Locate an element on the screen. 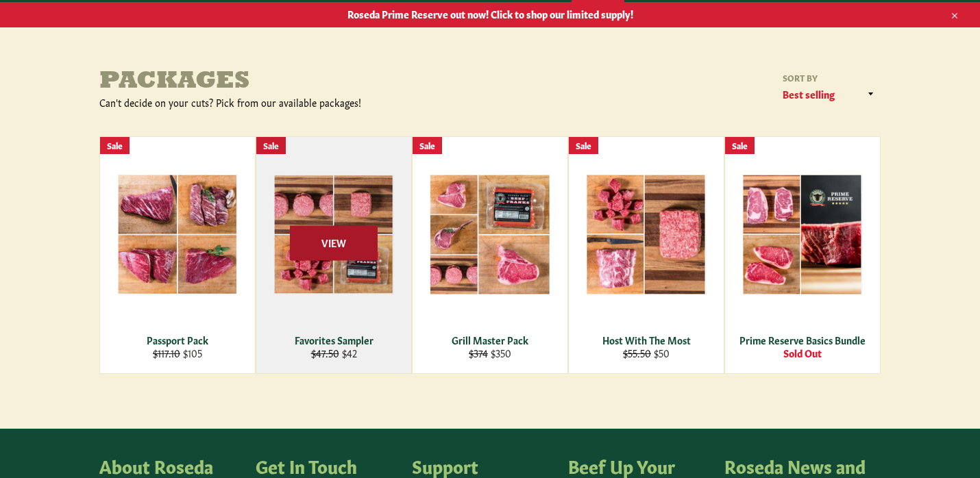  div: Sold Out is located at coordinates (802, 353).